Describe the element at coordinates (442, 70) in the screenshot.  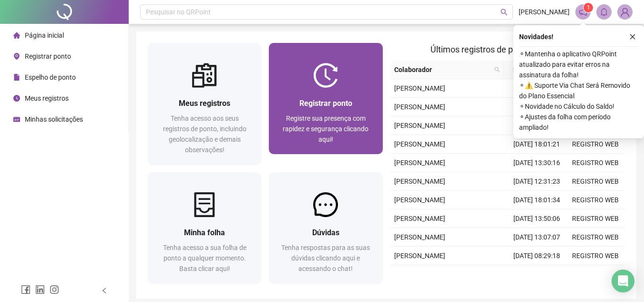
I see `span: Colaborador` at that location.